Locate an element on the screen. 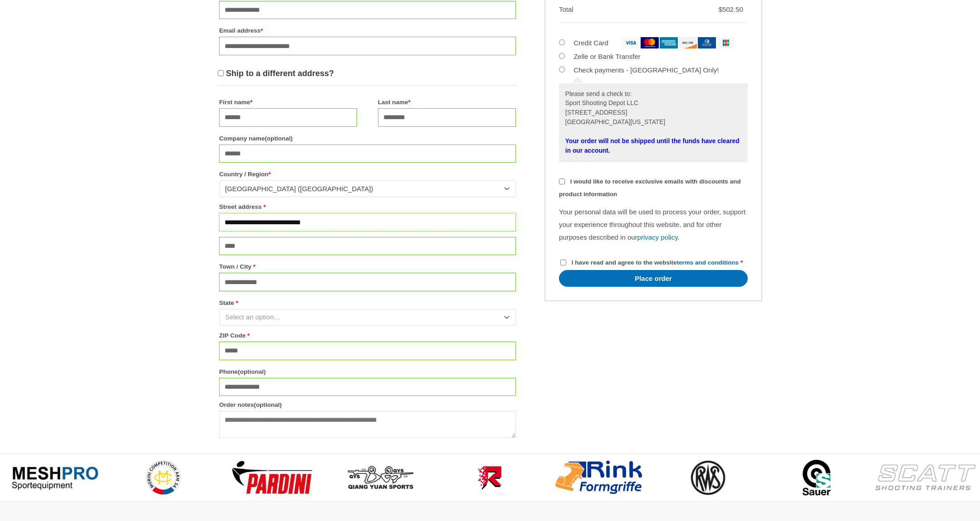 This screenshot has width=980, height=521. button: Place order is located at coordinates (653, 278).